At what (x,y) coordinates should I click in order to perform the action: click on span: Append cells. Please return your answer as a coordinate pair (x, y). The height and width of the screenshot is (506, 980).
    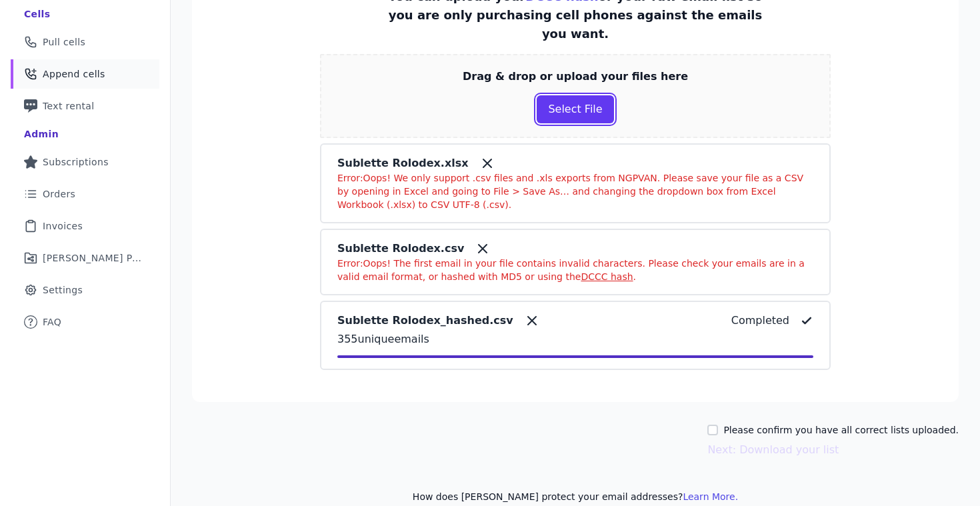
    Looking at the image, I should click on (74, 74).